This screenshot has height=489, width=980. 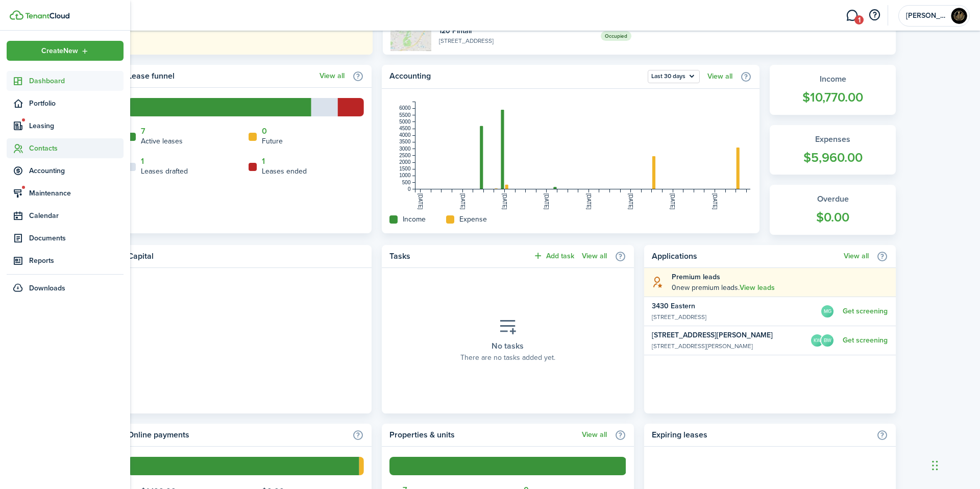 I want to click on a: 0, so click(x=264, y=131).